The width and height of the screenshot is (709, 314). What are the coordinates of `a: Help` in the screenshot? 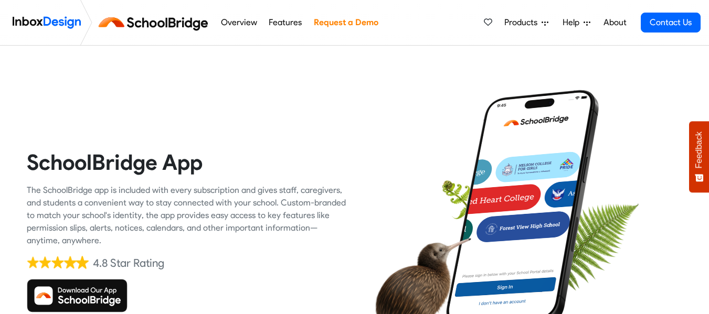 It's located at (576, 23).